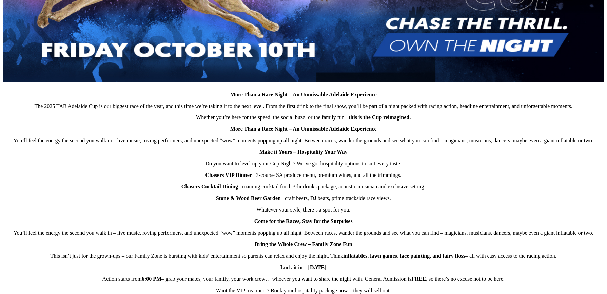  Describe the element at coordinates (153, 279) in the screenshot. I see `strong: :00 PM` at that location.